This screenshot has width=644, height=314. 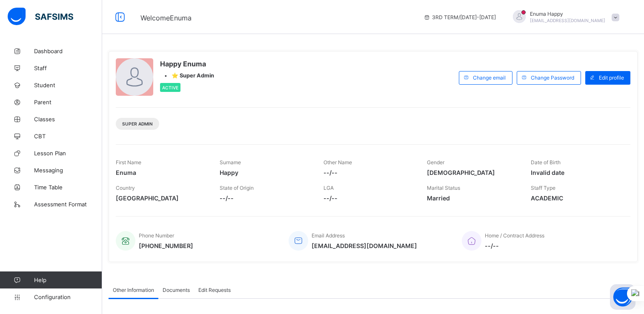 What do you see at coordinates (328, 188) in the screenshot?
I see `span: LGA` at bounding box center [328, 188].